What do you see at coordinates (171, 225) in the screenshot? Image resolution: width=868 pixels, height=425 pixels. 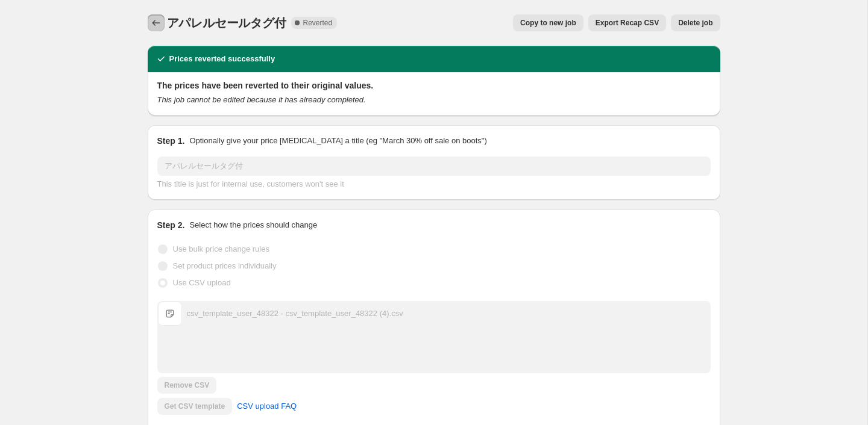 I see `h2: Step 2.` at bounding box center [171, 225].